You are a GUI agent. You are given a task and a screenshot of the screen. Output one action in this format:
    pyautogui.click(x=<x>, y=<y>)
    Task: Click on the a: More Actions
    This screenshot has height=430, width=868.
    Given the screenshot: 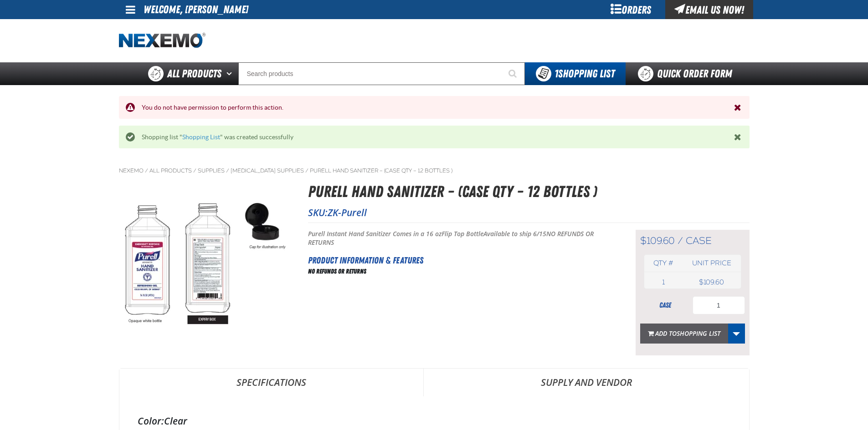 What is the action you would take?
    pyautogui.click(x=736, y=334)
    